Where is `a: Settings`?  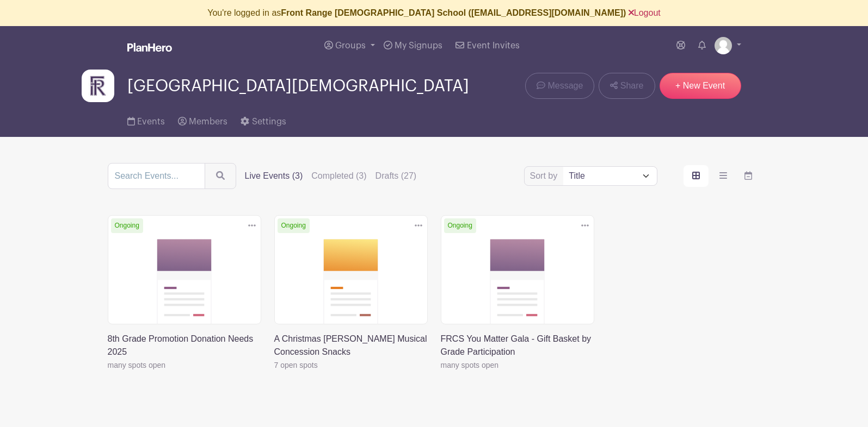 a: Settings is located at coordinates (263, 120).